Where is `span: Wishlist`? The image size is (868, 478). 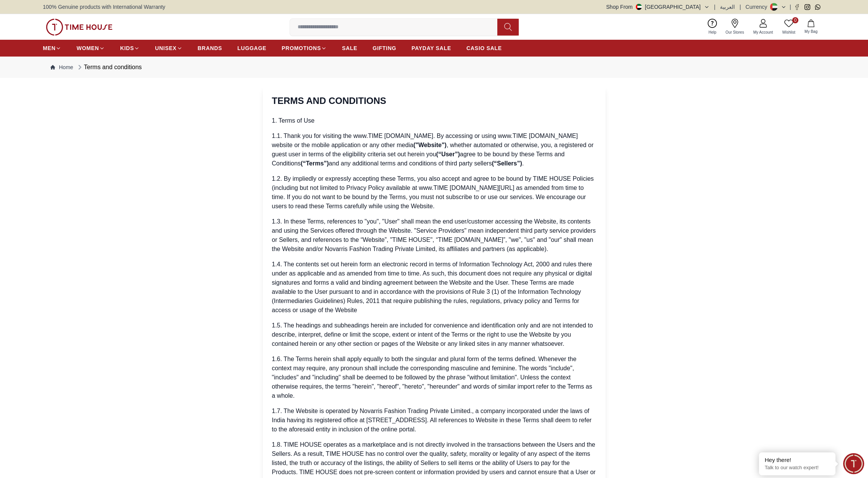 span: Wishlist is located at coordinates (789, 32).